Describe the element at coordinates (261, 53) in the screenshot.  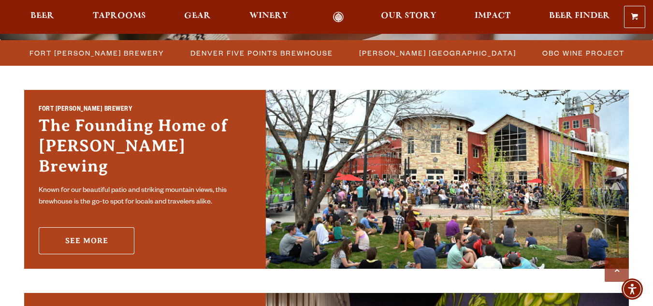
I see `a: Denver Five Points Brewhouse` at that location.